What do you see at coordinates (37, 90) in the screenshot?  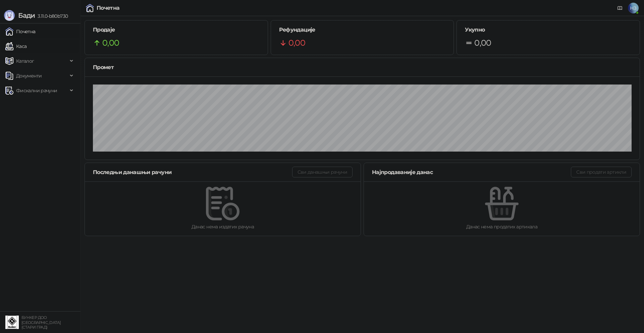 I see `span: Фискални рачуни` at bounding box center [37, 90].